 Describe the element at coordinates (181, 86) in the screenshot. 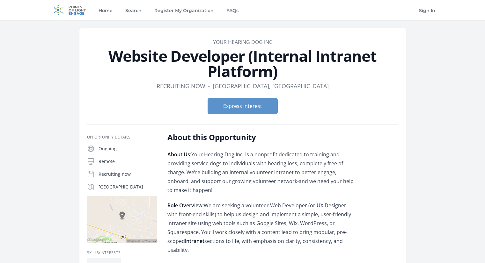

I see `dd: Recruiting now` at that location.